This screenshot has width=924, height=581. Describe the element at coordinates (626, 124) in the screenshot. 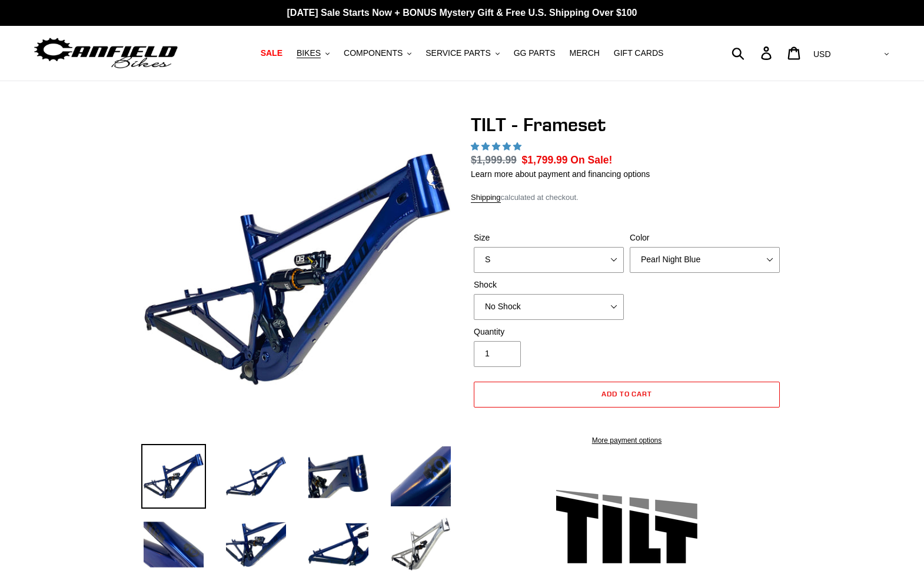

I see `h1: TILT - Frameset` at that location.